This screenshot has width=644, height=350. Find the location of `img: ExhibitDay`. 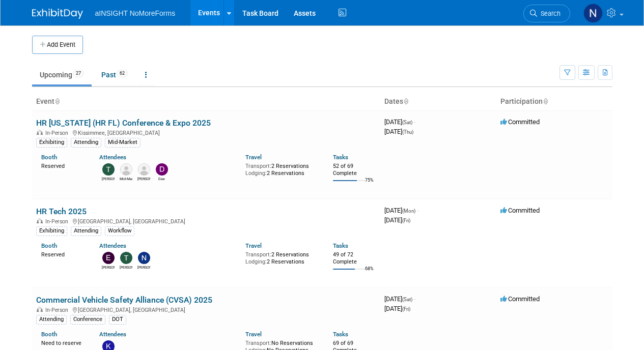

img: ExhibitDay is located at coordinates (57, 14).